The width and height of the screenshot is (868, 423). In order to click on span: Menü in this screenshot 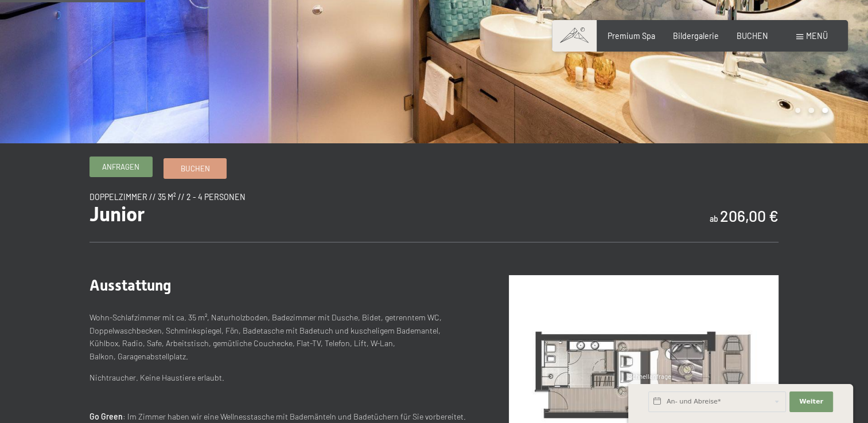, I will do `click(817, 35)`.